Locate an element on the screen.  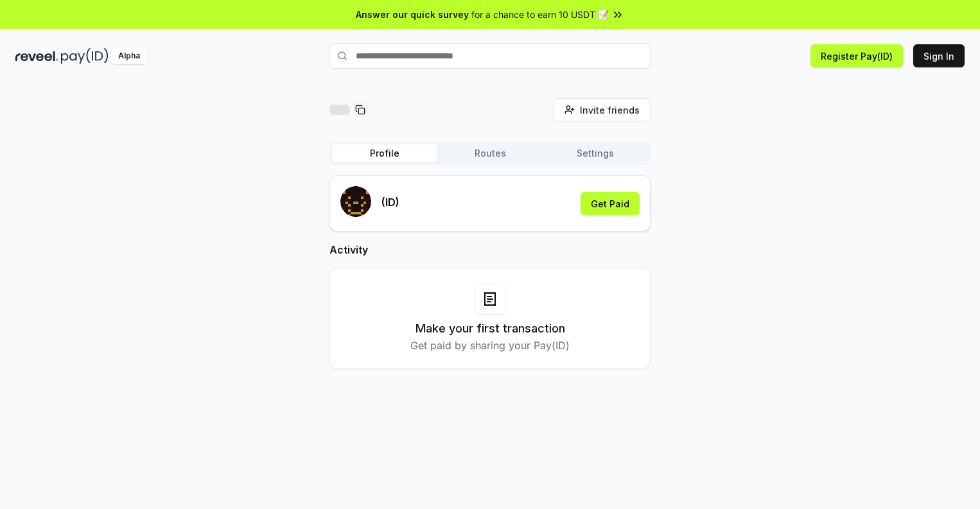
span: Answer our quick survey is located at coordinates (413, 14).